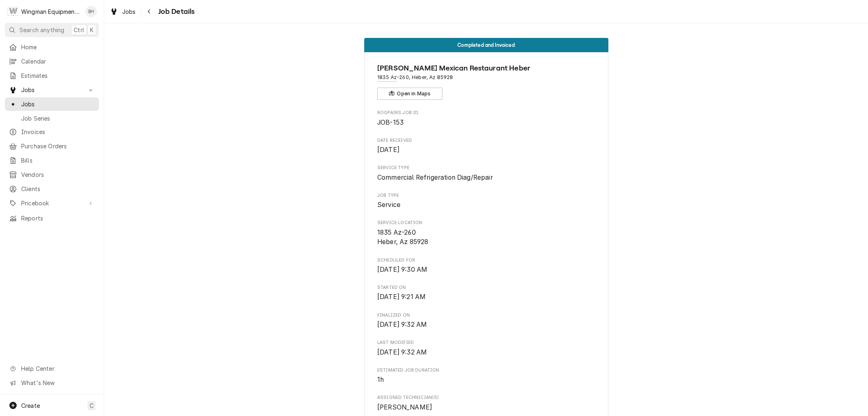 This screenshot has width=868, height=416. I want to click on div: Roopairs Job ID, so click(486, 118).